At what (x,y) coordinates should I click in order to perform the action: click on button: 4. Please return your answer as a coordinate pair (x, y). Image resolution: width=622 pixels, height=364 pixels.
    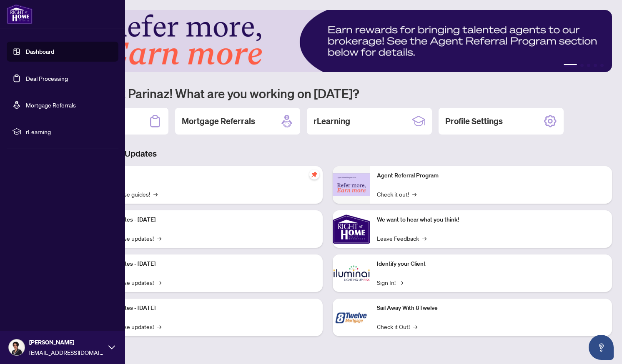
    Looking at the image, I should click on (595, 65).